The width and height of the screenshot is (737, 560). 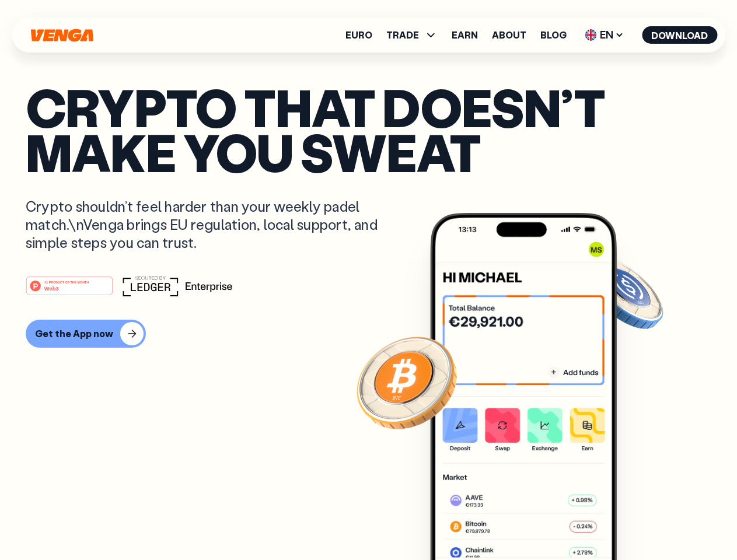 I want to click on span: EN, so click(x=604, y=35).